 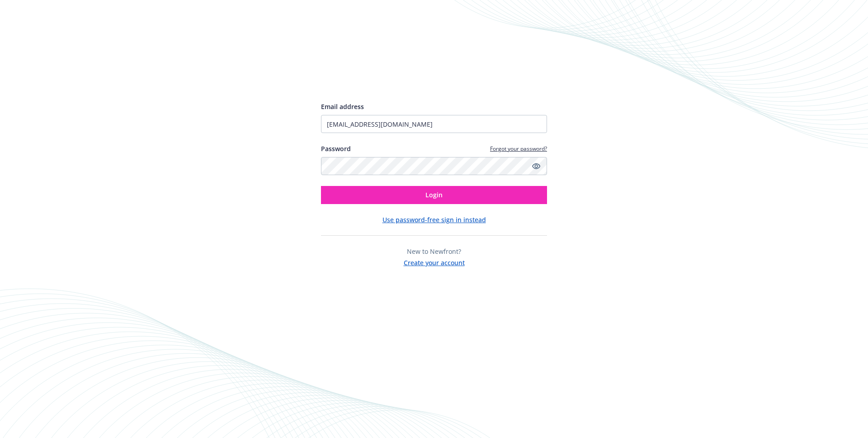 What do you see at coordinates (434, 251) in the screenshot?
I see `span: New to Newfront?` at bounding box center [434, 251].